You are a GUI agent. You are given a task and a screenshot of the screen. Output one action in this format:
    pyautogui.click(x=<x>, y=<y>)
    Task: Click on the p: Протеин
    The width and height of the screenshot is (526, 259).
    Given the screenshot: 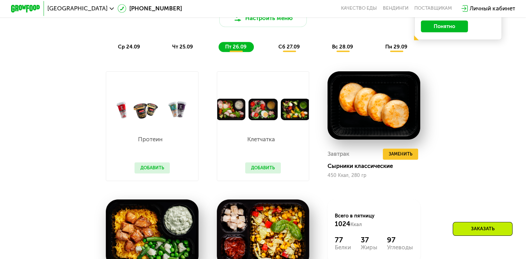 What is the action you would take?
    pyautogui.click(x=150, y=139)
    